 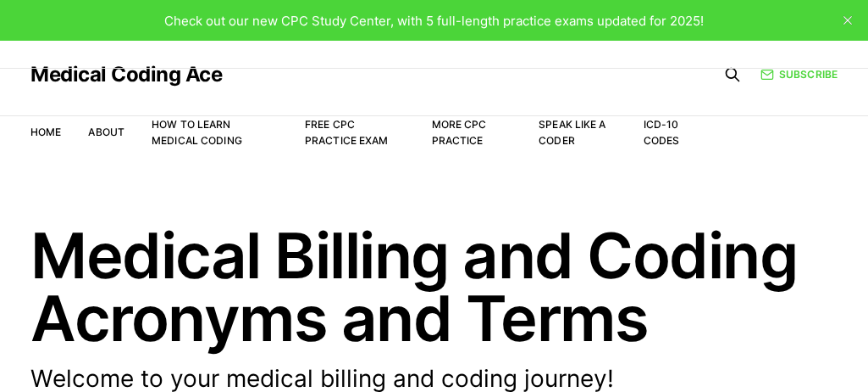 What do you see at coordinates (661, 132) in the screenshot?
I see `a: ICD-10 Codes` at bounding box center [661, 132].